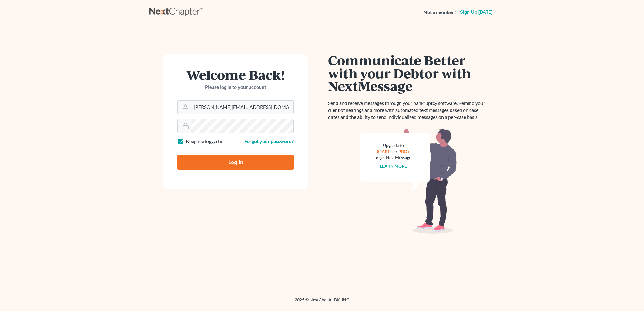 This screenshot has width=644, height=311. Describe the element at coordinates (408, 110) in the screenshot. I see `p: Send and receive messages through your bankruptcy software. Remind your client of hearings and mo...` at that location.